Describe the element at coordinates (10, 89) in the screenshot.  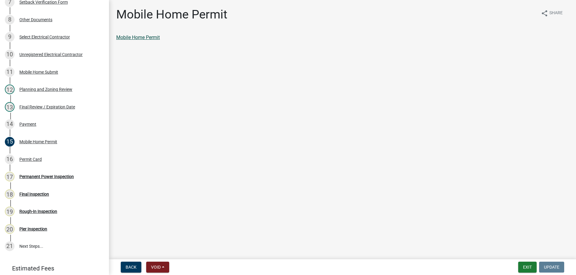
I see `div: 12` at that location.